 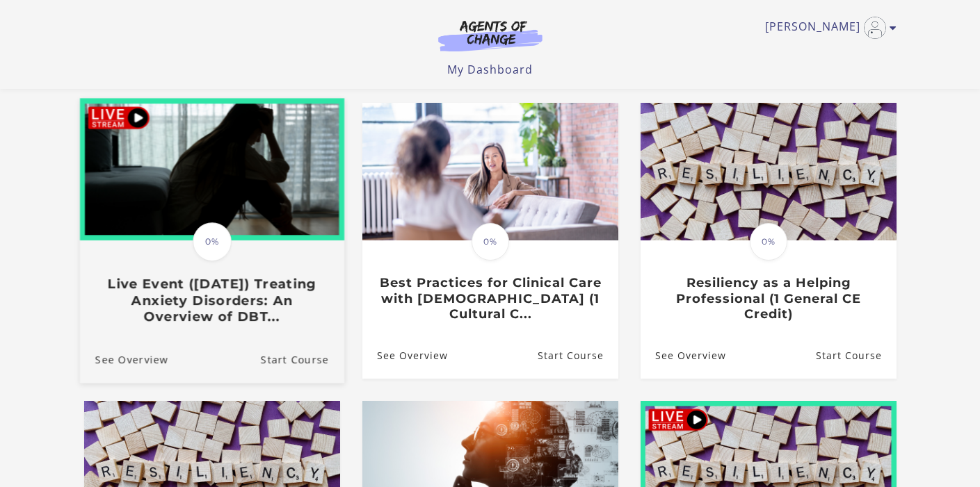 I want to click on h3: Resiliency as a Helping Professional (1 General CE Credit), so click(x=768, y=299).